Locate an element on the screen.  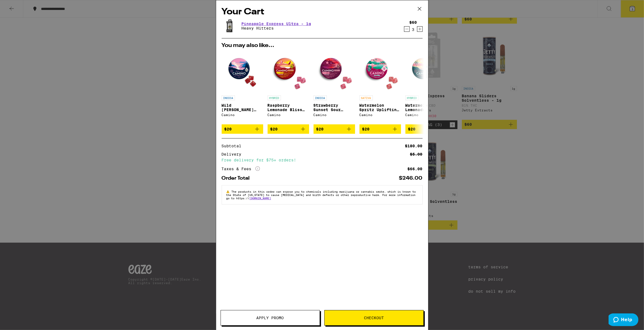
button: Decrement is located at coordinates (407, 29).